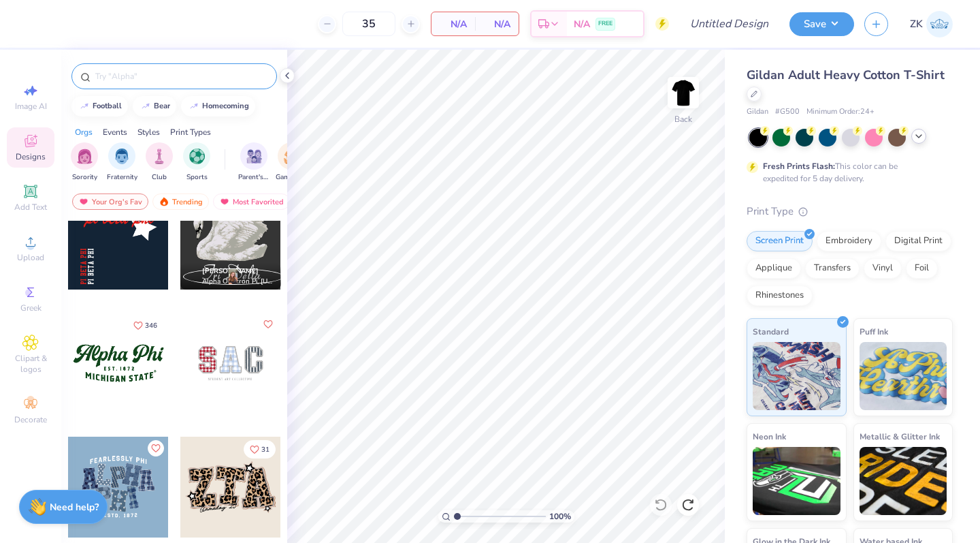  Describe the element at coordinates (874, 331) in the screenshot. I see `span: Puff Ink` at that location.